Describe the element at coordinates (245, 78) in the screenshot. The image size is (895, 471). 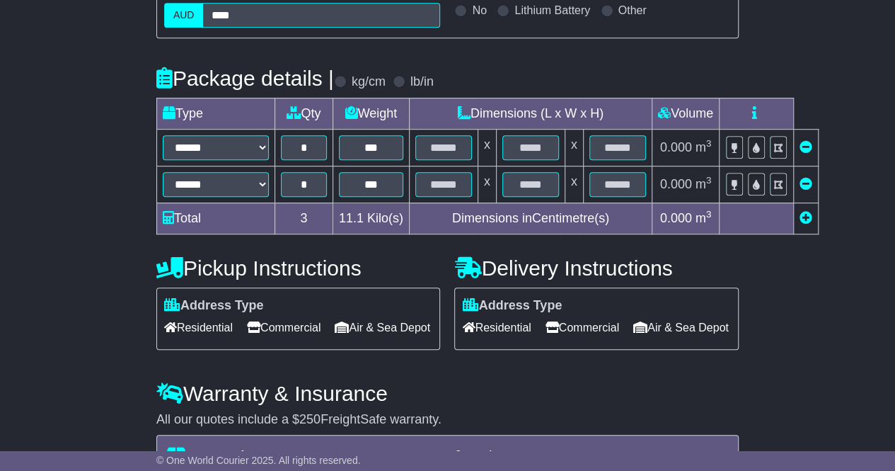
I see `h4: Package details |` at that location.